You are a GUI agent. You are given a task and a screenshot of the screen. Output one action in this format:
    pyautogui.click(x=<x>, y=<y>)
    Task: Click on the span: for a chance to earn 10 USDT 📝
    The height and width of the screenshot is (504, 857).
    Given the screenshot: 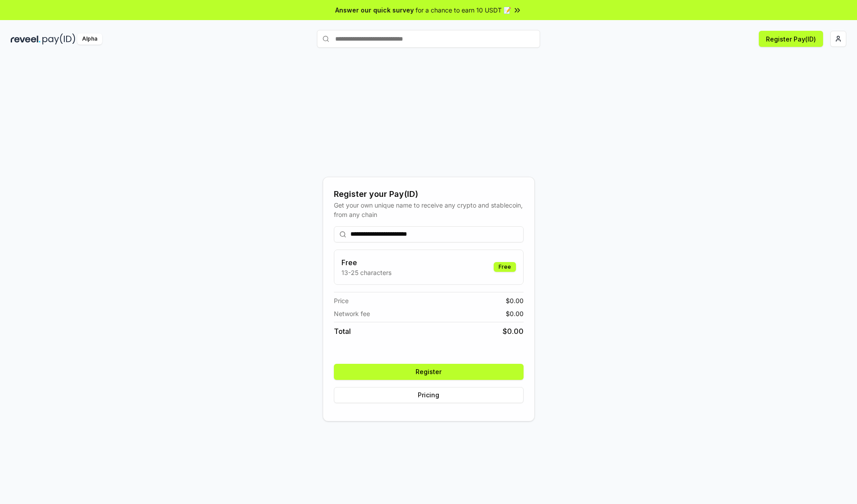 What is the action you would take?
    pyautogui.click(x=463, y=10)
    